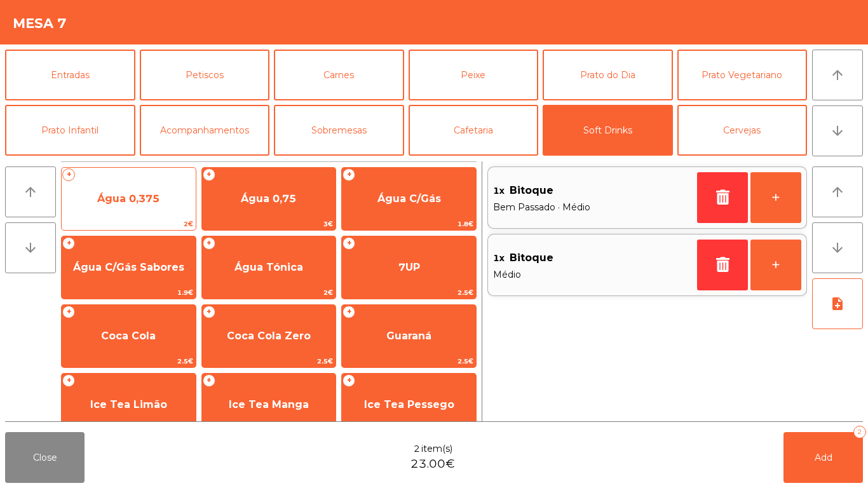 The height and width of the screenshot is (488, 868). I want to click on span: Guaraná, so click(409, 335).